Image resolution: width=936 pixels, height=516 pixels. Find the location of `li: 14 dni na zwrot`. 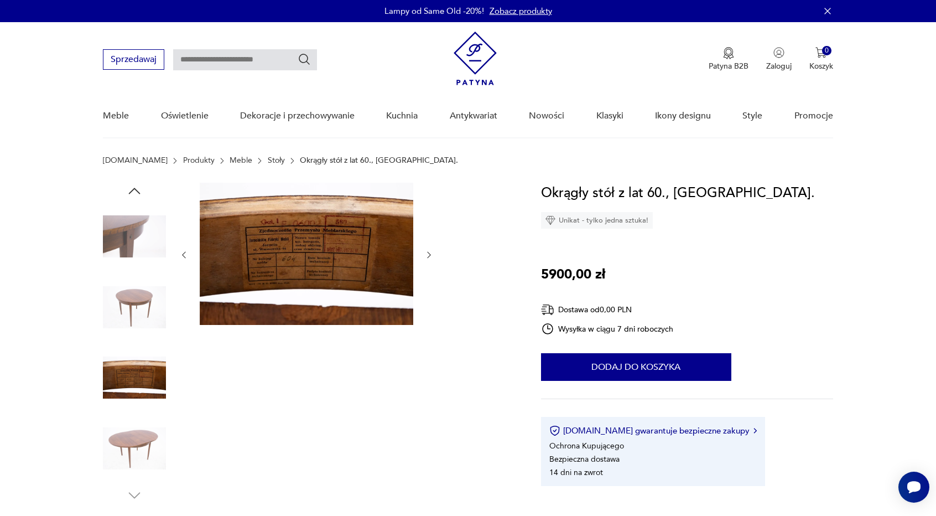

li: 14 dni na zwrot is located at coordinates (576, 472).